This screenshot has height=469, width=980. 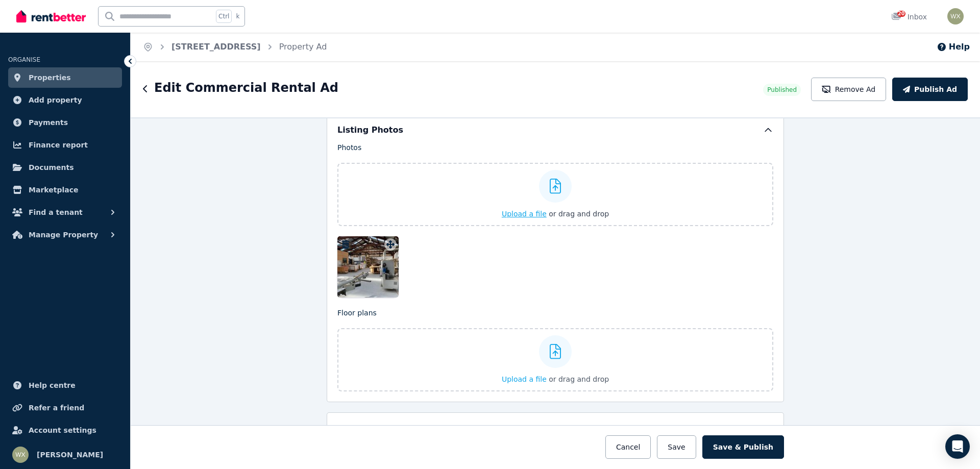 What do you see at coordinates (246, 88) in the screenshot?
I see `h1: Edit Commercial Rental Ad` at bounding box center [246, 88].